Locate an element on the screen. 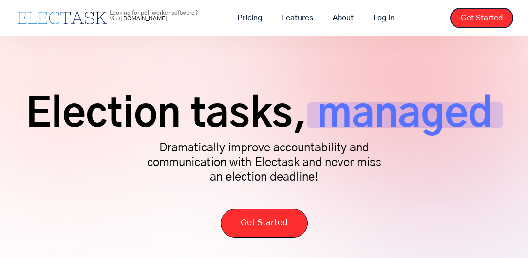  a: home is located at coordinates (62, 18).